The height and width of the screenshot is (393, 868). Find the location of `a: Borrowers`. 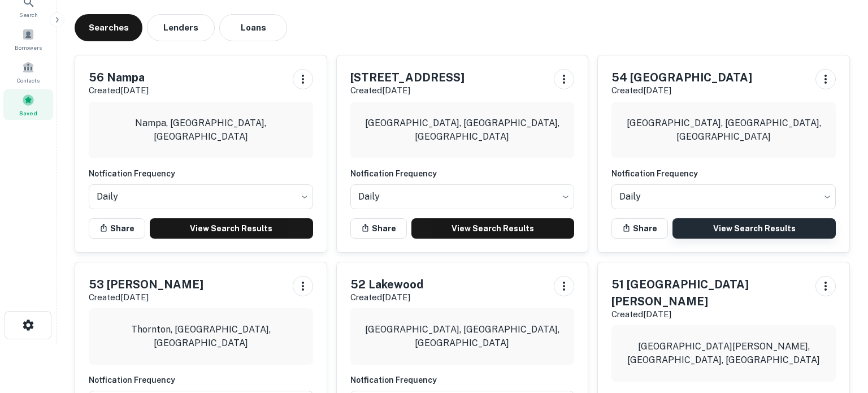

a: Borrowers is located at coordinates (28, 39).